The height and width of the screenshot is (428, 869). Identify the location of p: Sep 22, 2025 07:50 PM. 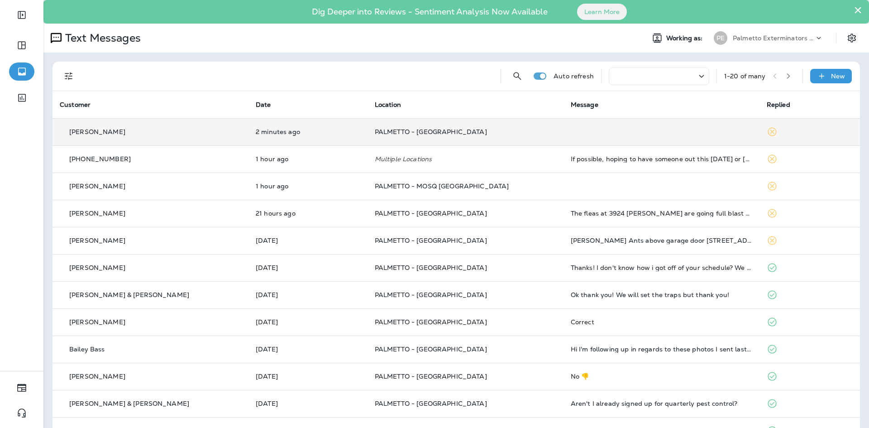
(308, 376).